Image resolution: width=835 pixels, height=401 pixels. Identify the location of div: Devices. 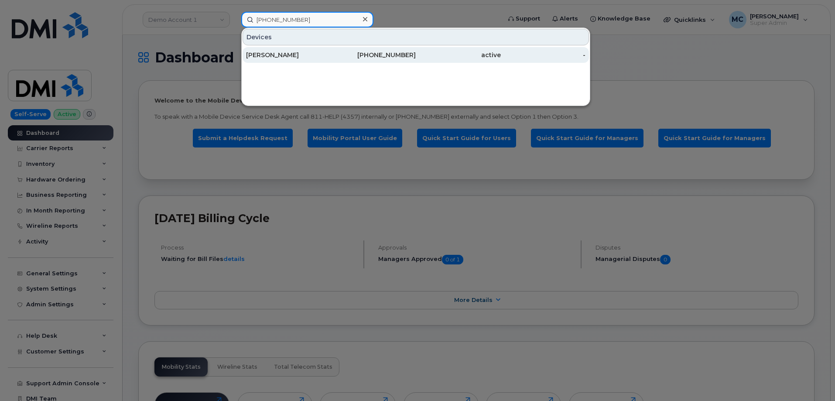
(416, 37).